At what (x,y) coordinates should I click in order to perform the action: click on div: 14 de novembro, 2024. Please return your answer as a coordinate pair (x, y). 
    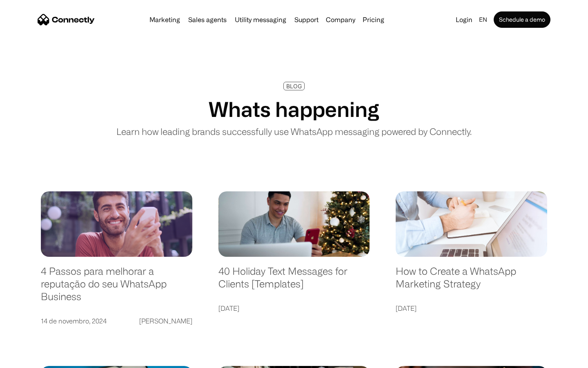
    Looking at the image, I should click on (74, 321).